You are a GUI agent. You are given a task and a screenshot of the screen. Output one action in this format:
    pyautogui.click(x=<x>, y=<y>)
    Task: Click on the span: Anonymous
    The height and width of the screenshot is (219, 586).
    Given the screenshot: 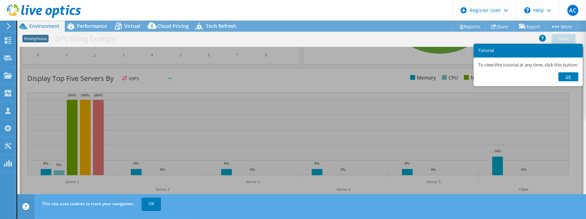 What is the action you would take?
    pyautogui.click(x=35, y=39)
    